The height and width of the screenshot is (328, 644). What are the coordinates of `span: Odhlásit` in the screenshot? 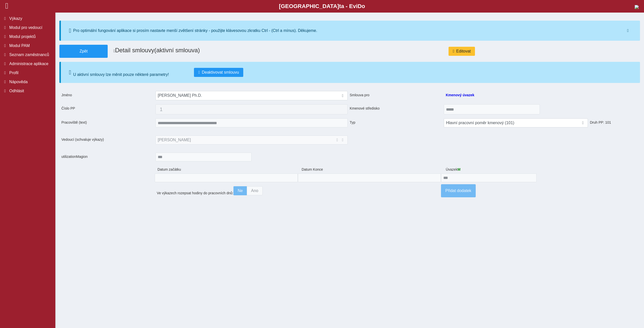 It's located at (29, 91).